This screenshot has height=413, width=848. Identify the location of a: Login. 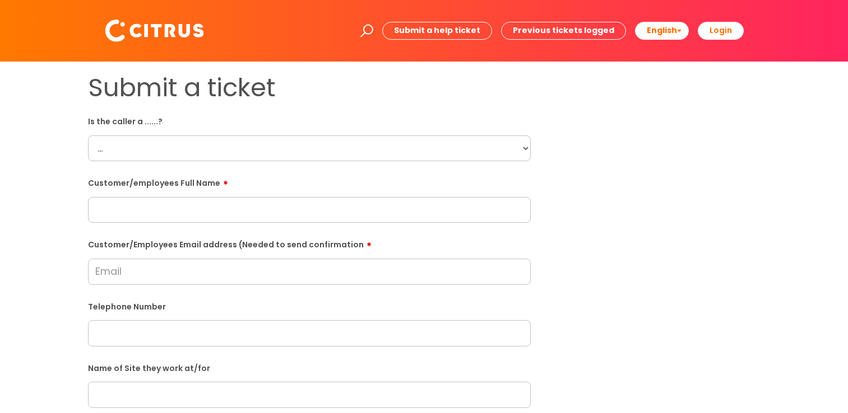
(721, 30).